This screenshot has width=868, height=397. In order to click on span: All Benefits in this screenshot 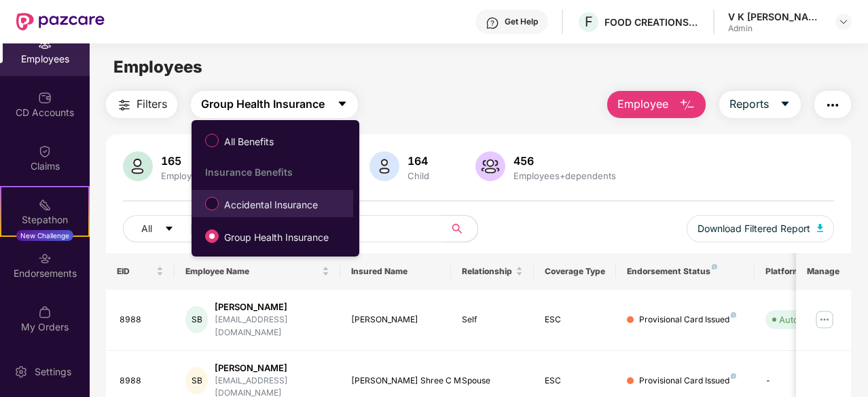, I will do `click(249, 142)`.